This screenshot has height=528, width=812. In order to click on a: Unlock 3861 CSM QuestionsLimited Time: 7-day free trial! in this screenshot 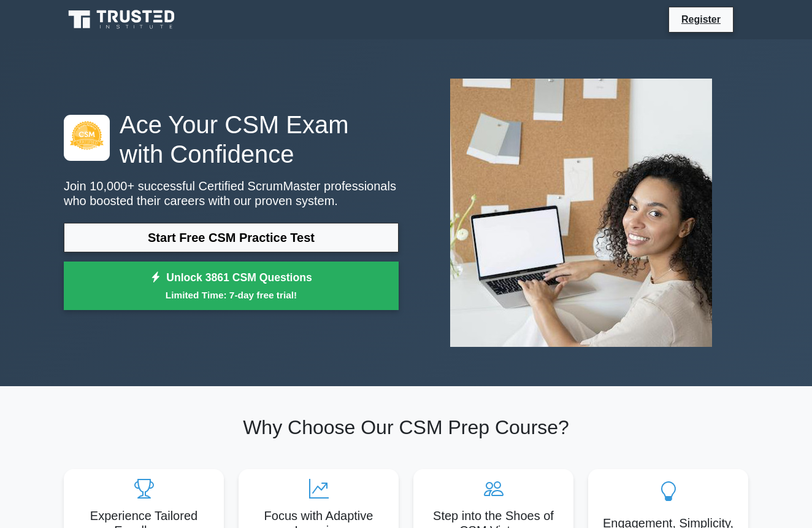, I will do `click(231, 286)`.